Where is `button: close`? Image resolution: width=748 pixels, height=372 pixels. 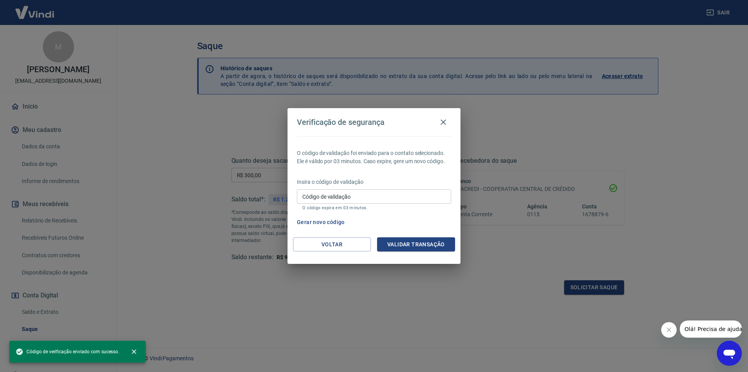 button: close is located at coordinates (134, 351).